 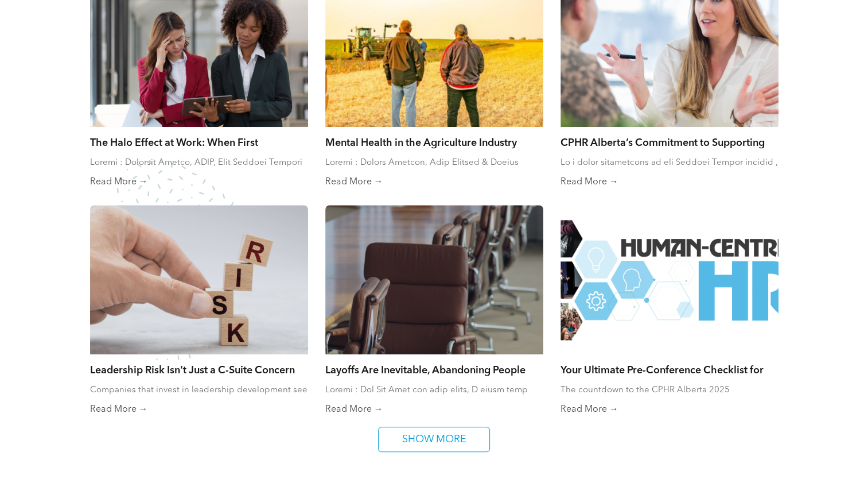 What do you see at coordinates (670, 163) in the screenshot?
I see `div: Lo i dolor sitametcons ad eli Seddoei Tempor incidid , UTLA Etdolor magnaaliq en adminimv qui nos...` at bounding box center [670, 163].